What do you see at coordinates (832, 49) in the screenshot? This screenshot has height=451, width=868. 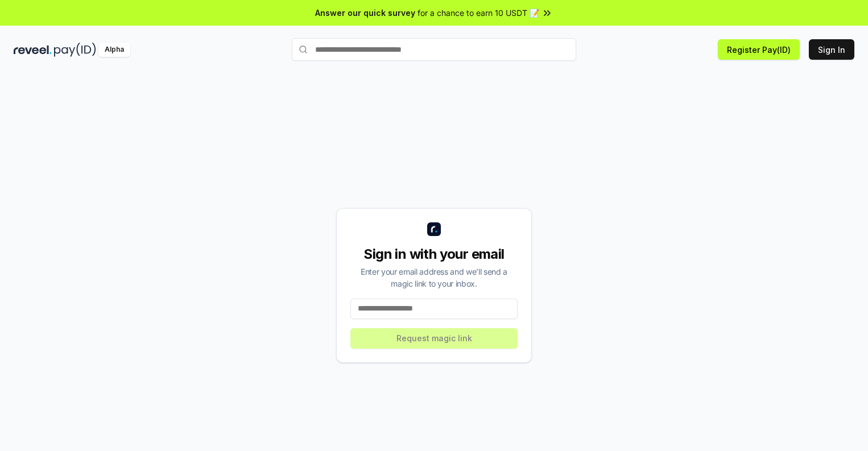 I see `button: Sign In` at bounding box center [832, 49].